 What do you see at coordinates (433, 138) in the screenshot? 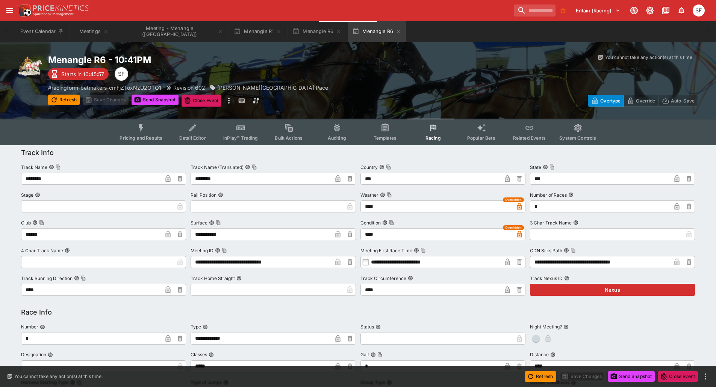
I see `span: Racing` at bounding box center [433, 138].